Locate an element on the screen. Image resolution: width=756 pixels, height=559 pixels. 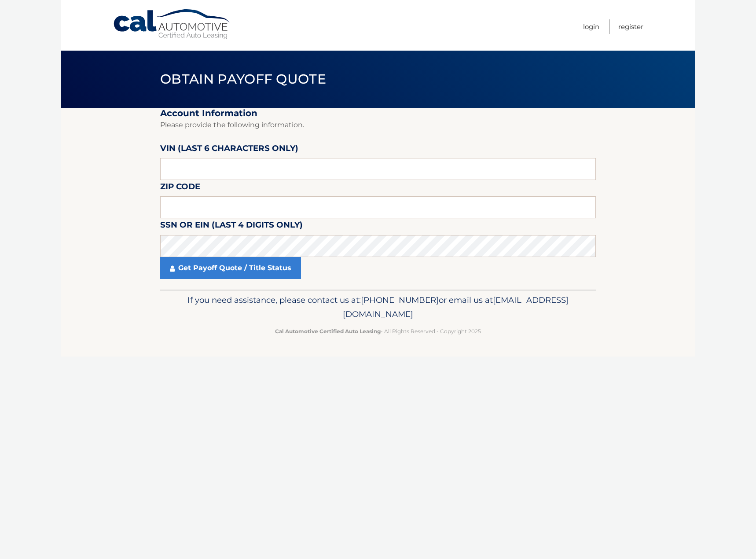
a: Get Payoff Quote / Title Status is located at coordinates (231, 268).